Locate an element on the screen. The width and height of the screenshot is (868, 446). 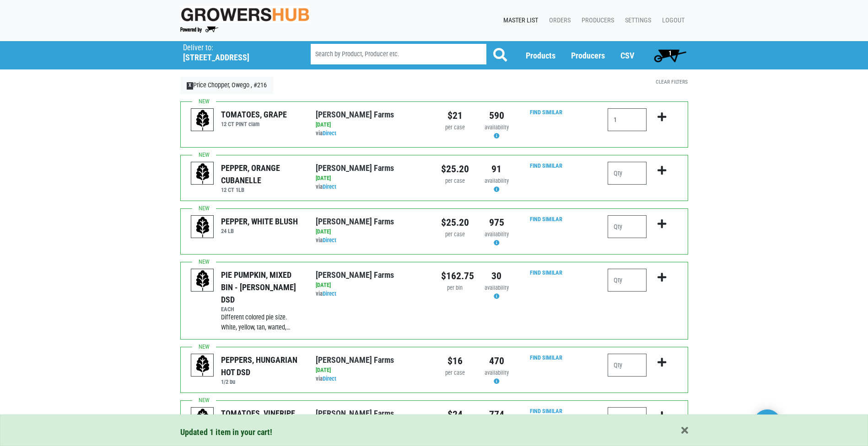
h6: 12 CT 1LB is located at coordinates (261, 190).